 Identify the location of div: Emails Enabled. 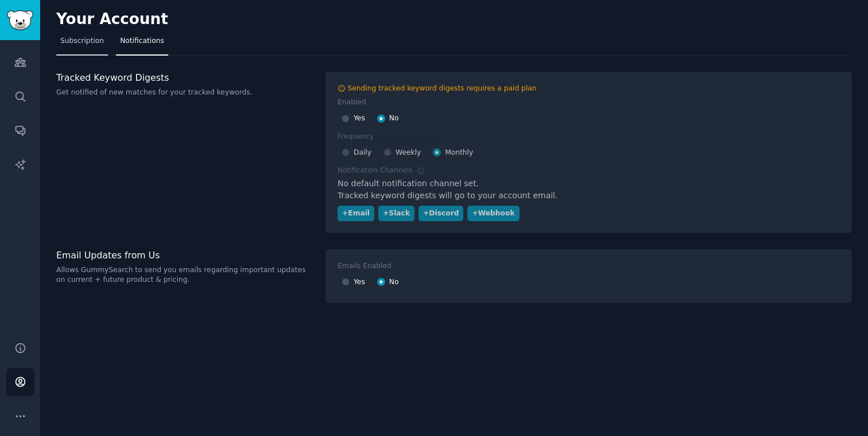
(365, 267).